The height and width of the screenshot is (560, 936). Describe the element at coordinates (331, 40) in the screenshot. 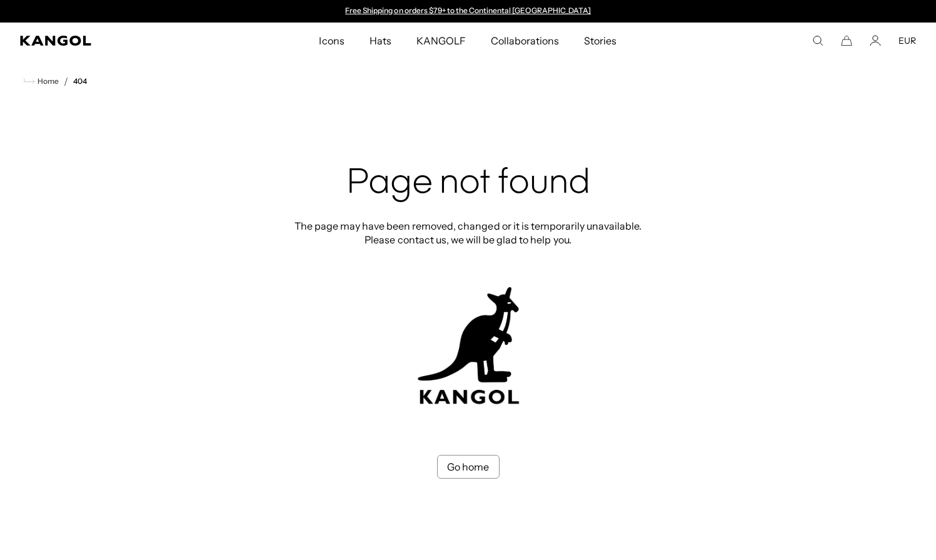

I see `a: Icons` at that location.